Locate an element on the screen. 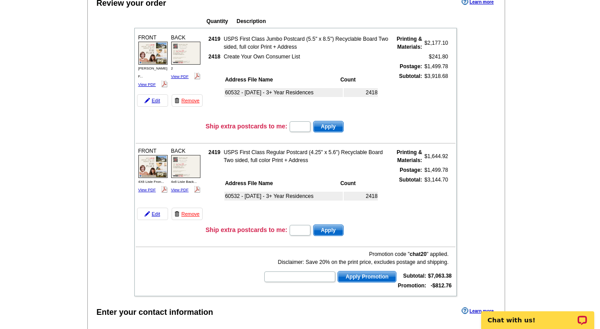 This screenshot has width=600, height=329. td: $3,918.68 is located at coordinates (436, 95).